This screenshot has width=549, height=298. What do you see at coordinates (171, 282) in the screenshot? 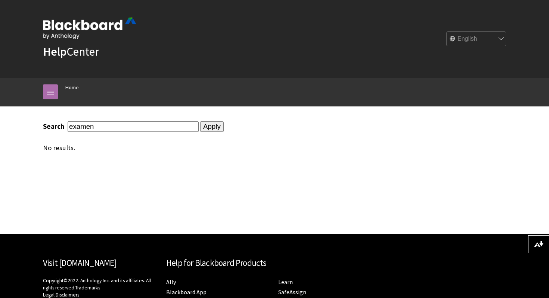
I see `a: Ally` at bounding box center [171, 282].